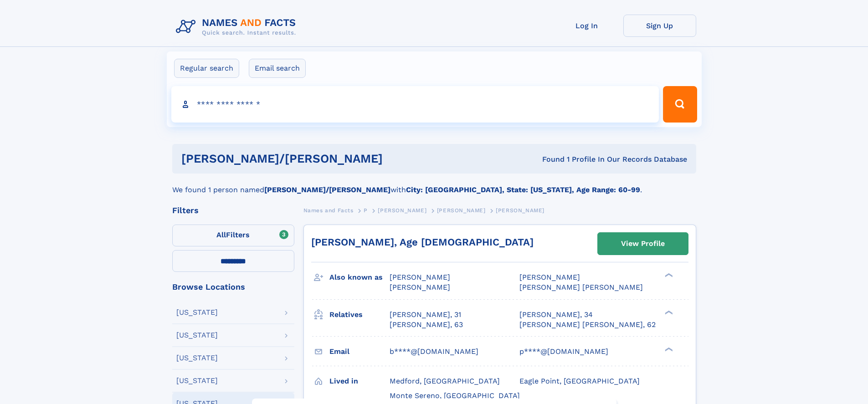 The image size is (868, 404). What do you see at coordinates (643, 244) in the screenshot?
I see `a: View Profile` at bounding box center [643, 244].